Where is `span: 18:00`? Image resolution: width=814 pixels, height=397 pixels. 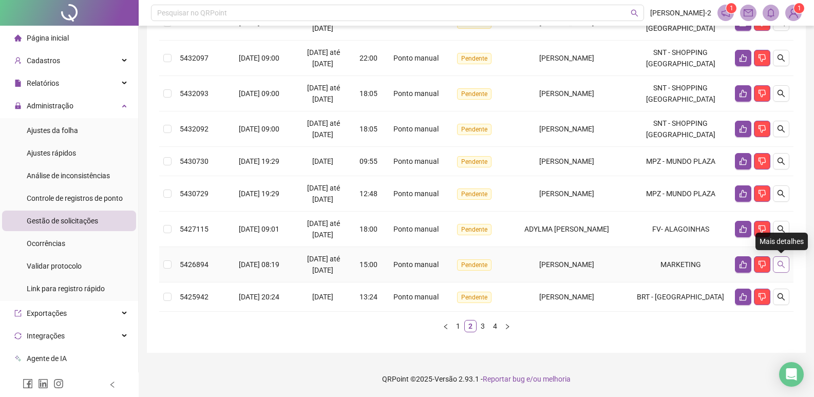 span: 18:00 is located at coordinates (368, 229).